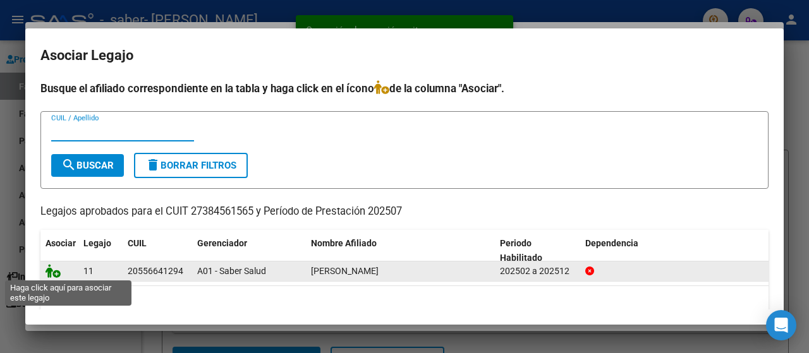 The width and height of the screenshot is (809, 353). Describe the element at coordinates (344, 243) in the screenshot. I see `span: Nombre Afiliado` at that location.